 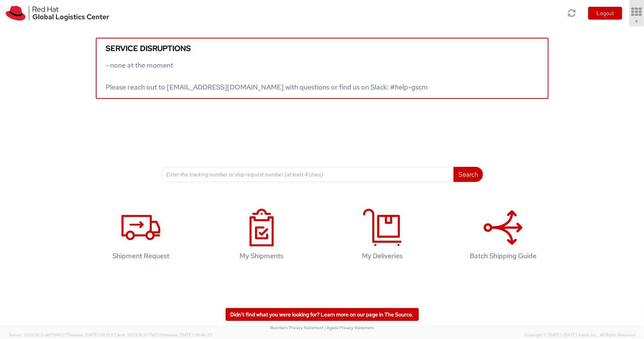 I want to click on a: Batch Shipping Guide, so click(x=503, y=236).